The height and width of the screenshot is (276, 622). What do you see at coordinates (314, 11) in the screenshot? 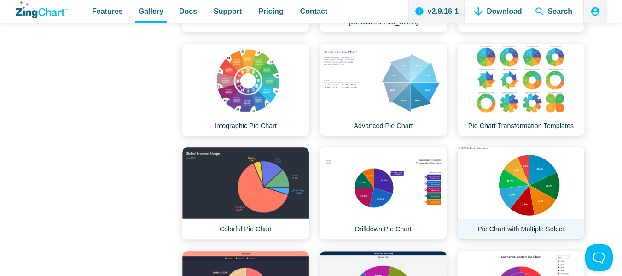
I see `span: Contact` at bounding box center [314, 11].